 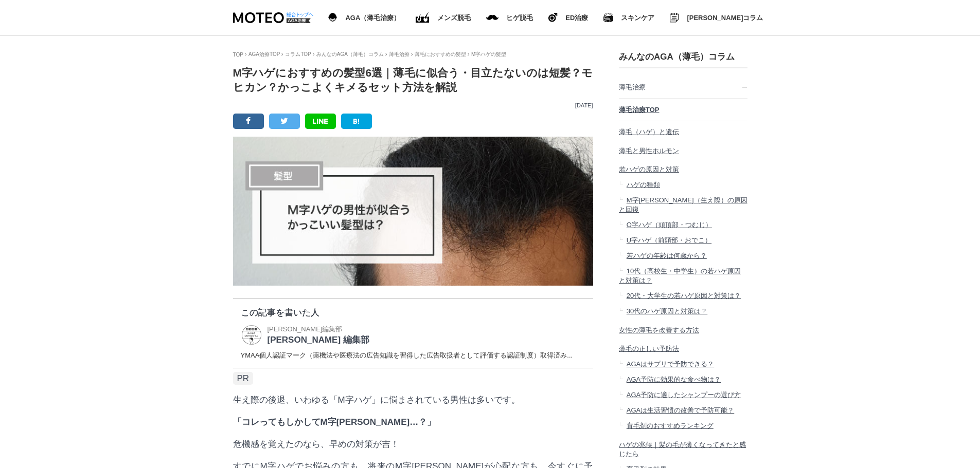 What do you see at coordinates (684, 225) in the screenshot?
I see `a: O字ハゲ（頭頂部・つむじ）` at bounding box center [684, 225].